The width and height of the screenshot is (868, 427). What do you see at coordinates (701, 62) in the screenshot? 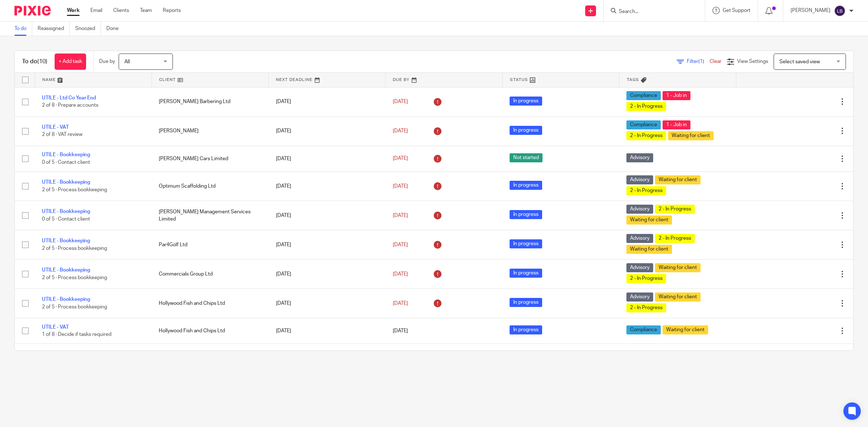
I see `span: (1)` at bounding box center [701, 62].